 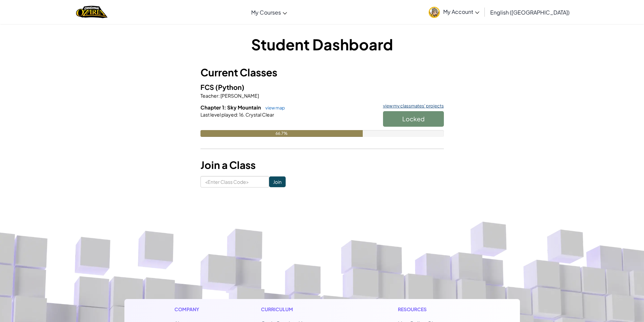 What do you see at coordinates (434, 12) in the screenshot?
I see `img: avatar` at bounding box center [434, 12].